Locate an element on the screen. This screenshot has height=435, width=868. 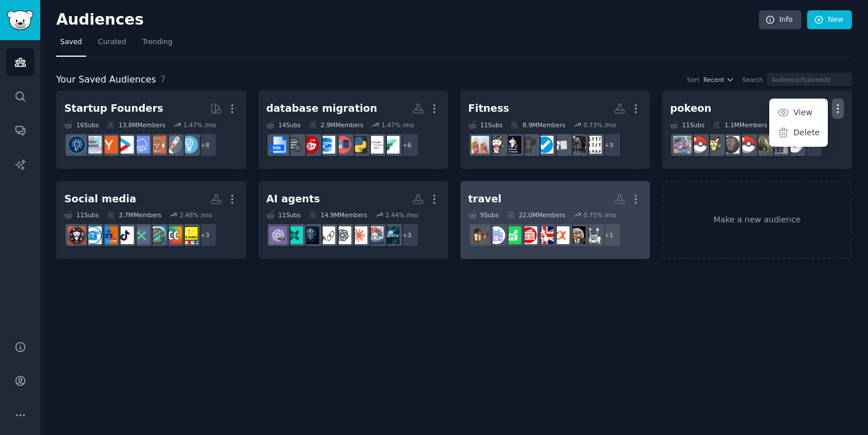
span: Recent is located at coordinates (713, 79).